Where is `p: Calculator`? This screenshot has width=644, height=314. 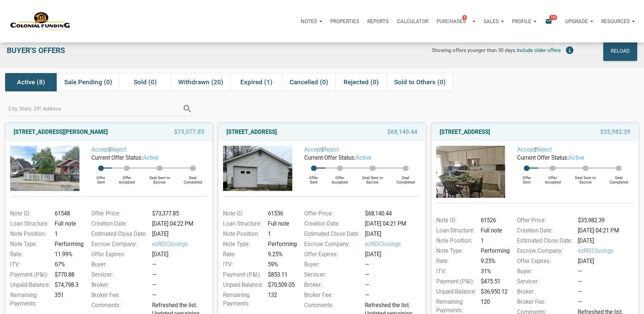
p: Calculator is located at coordinates (412, 21).